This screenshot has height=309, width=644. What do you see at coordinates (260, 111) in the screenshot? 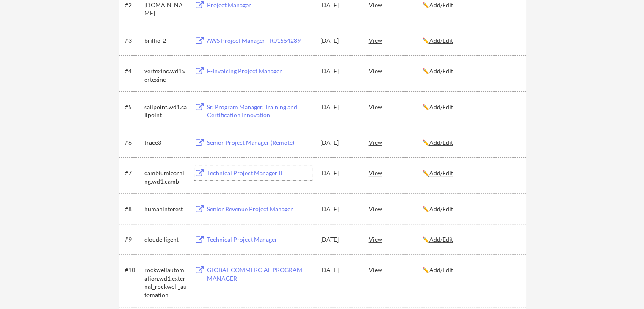
I see `div: Sr. Program Manager, Training and Certification Innovation` at bounding box center [260, 111].